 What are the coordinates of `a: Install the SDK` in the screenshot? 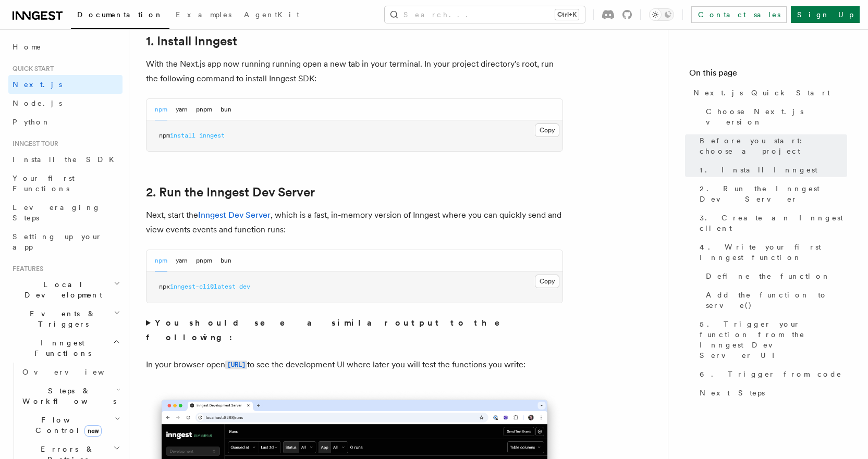 It's located at (65, 159).